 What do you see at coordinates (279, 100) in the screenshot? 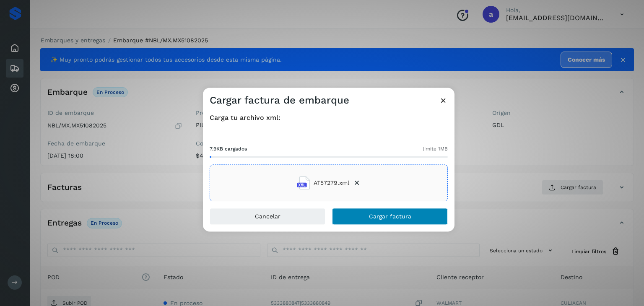
I see `h3: Cargar factura de embarque` at bounding box center [279, 100].